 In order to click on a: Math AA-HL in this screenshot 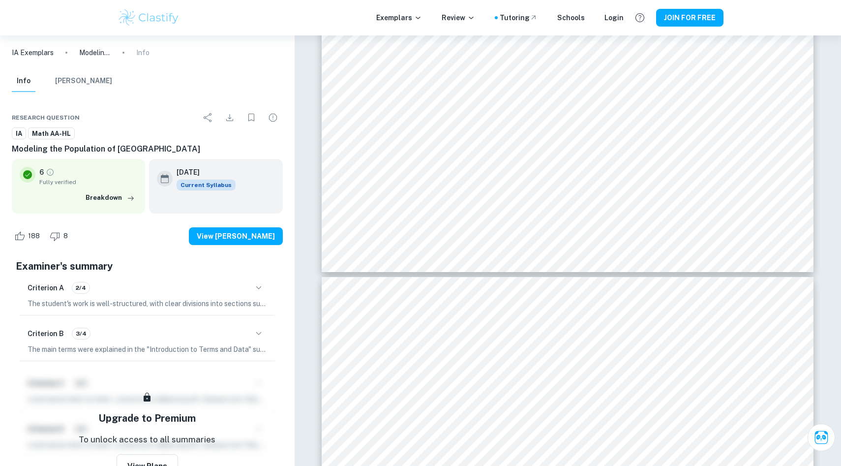, I will do `click(51, 133)`.